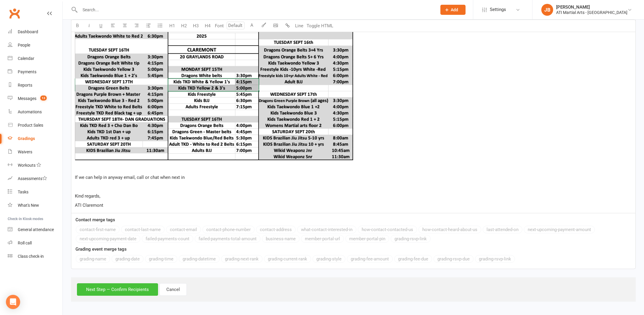  I want to click on button: U, so click(101, 26).